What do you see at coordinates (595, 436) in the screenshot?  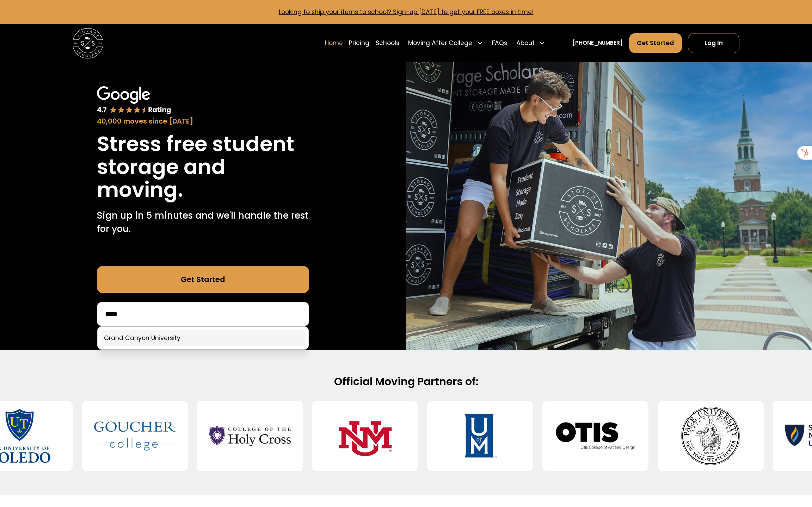 I see `img: Otis College of Art and Design` at bounding box center [595, 436].